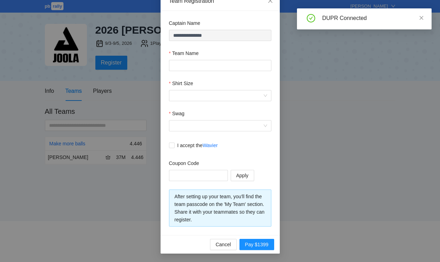 The image size is (440, 262). I want to click on input: Swag, so click(218, 126).